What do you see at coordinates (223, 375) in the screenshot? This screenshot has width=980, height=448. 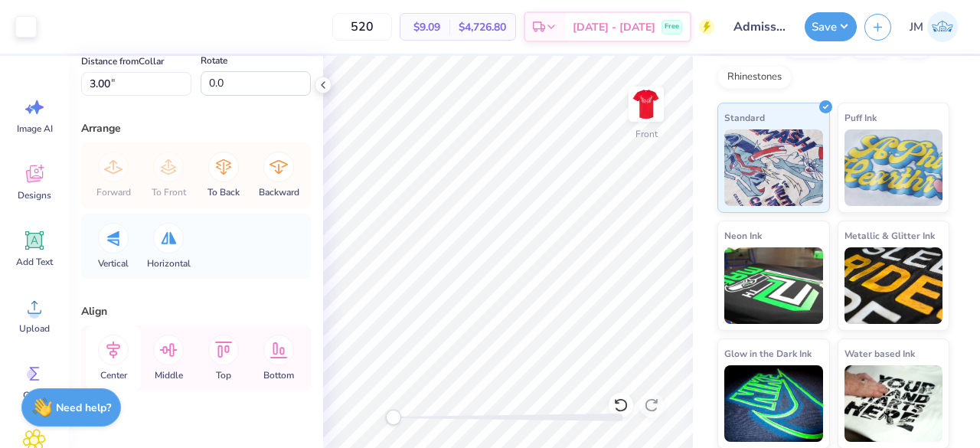 I see `span: Top` at bounding box center [223, 375].